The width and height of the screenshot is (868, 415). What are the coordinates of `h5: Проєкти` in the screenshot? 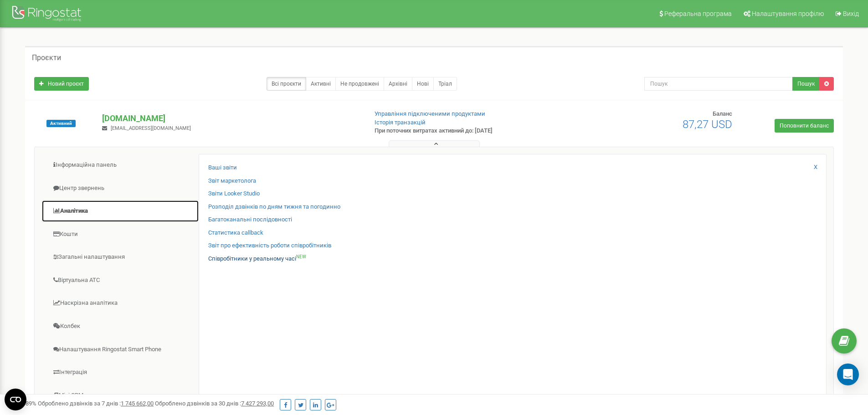 It's located at (47, 58).